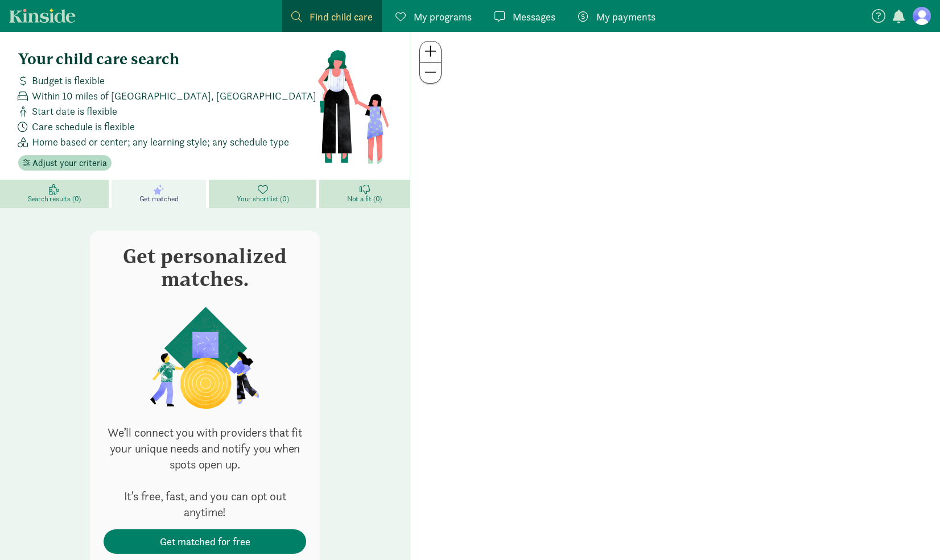  I want to click on span: Start date is flexible, so click(75, 111).